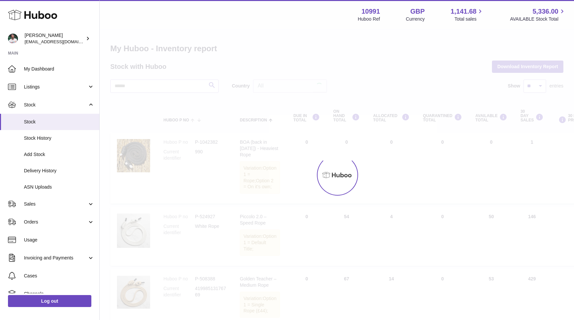 This screenshot has width=574, height=320. I want to click on a: 1,141.68 Total sales, so click(468, 15).